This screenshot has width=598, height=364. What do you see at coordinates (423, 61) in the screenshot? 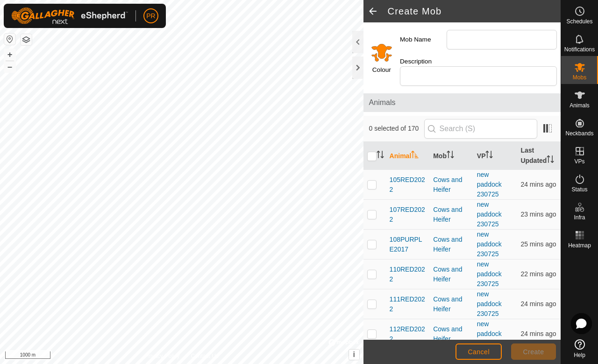
I see `label: Description` at bounding box center [423, 61].